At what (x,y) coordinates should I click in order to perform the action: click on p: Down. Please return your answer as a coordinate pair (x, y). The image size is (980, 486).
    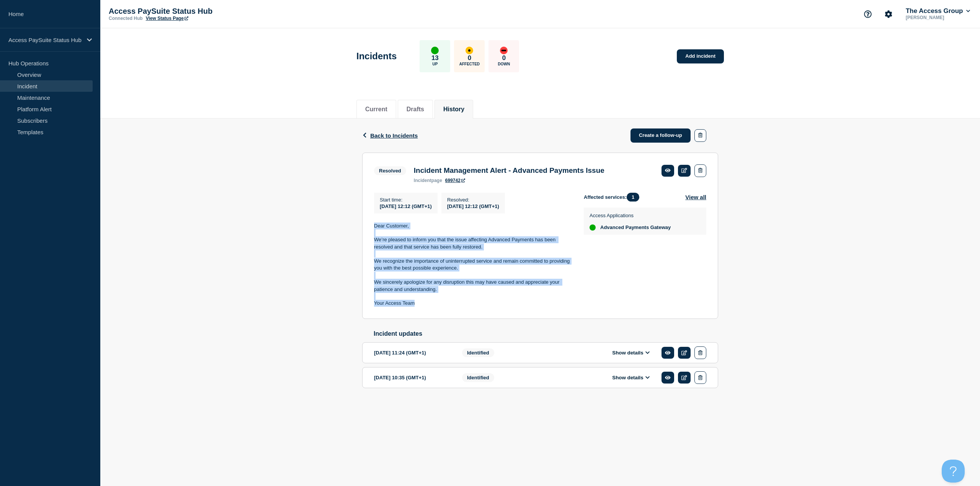
    Looking at the image, I should click on (504, 64).